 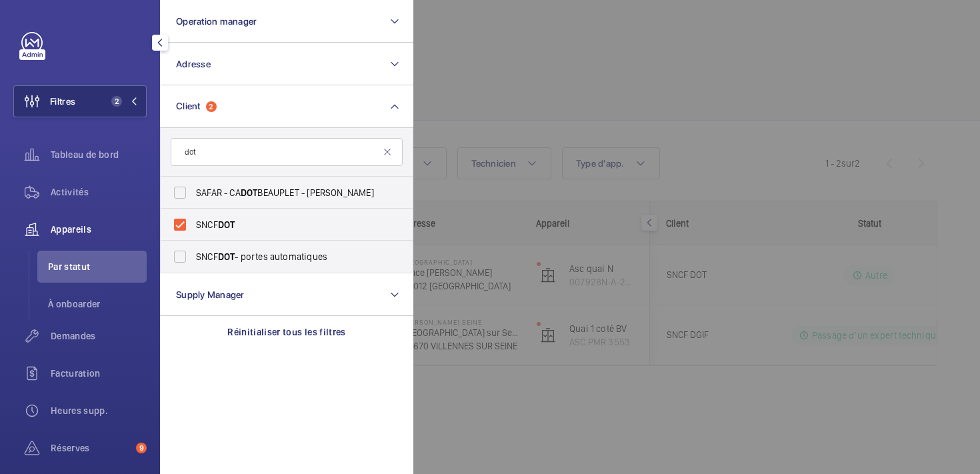 I want to click on span: Filtres, so click(x=63, y=101).